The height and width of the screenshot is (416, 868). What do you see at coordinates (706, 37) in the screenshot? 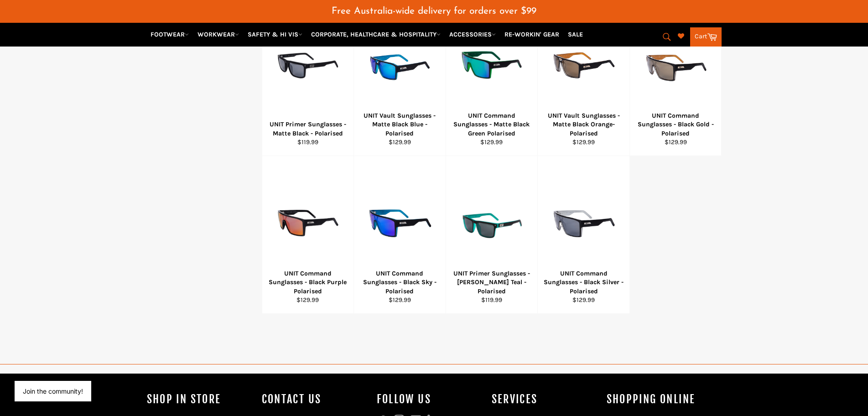
I see `a: Cart` at bounding box center [706, 37].